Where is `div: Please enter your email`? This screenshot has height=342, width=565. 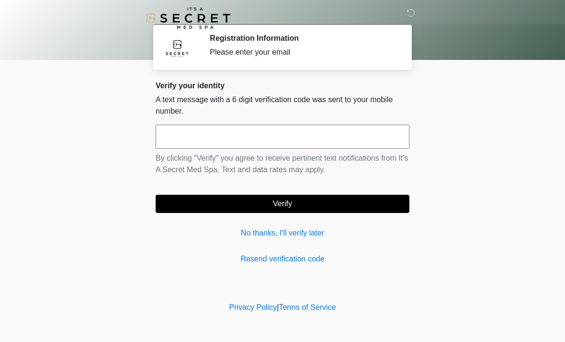 div: Please enter your email is located at coordinates (302, 52).